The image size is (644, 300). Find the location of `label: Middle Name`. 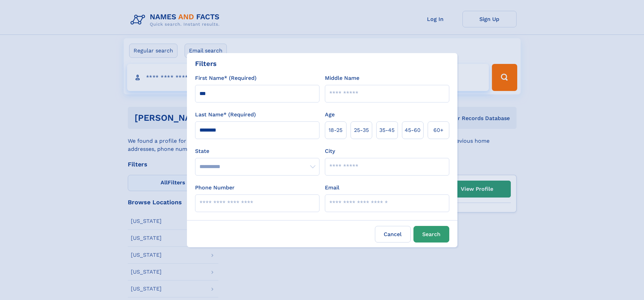

label: Middle Name is located at coordinates (342, 78).